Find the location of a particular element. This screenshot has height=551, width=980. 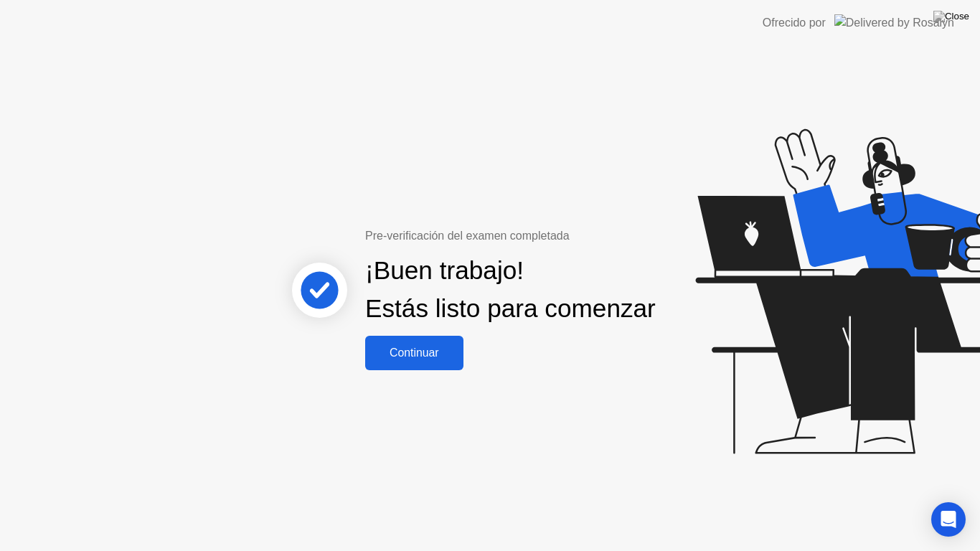

div: ¡Buen trabajo! Estás listo para comenzar is located at coordinates (510, 289).